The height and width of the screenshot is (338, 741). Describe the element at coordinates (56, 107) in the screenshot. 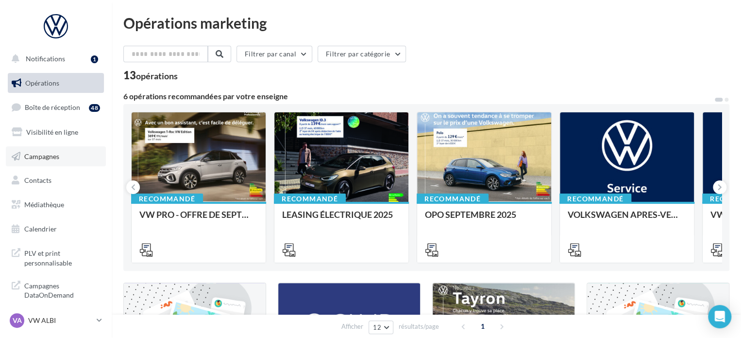

I see `a: Boîte de réception48` at that location.